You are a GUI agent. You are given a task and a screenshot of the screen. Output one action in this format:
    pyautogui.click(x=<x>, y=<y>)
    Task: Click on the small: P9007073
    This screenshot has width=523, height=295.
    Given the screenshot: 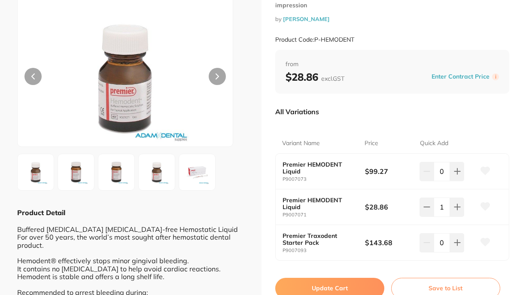 What is the action you would take?
    pyautogui.click(x=324, y=179)
    